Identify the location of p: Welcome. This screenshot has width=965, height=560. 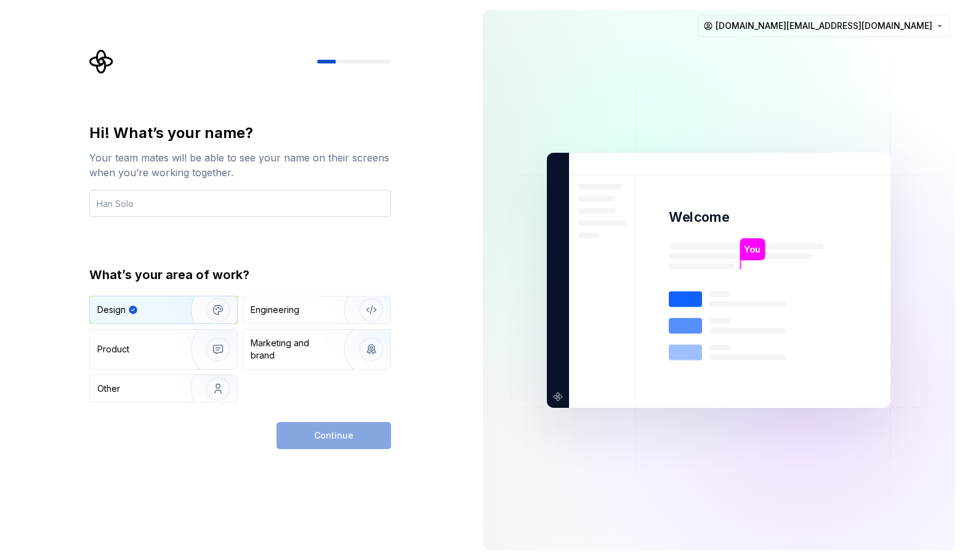
(699, 217).